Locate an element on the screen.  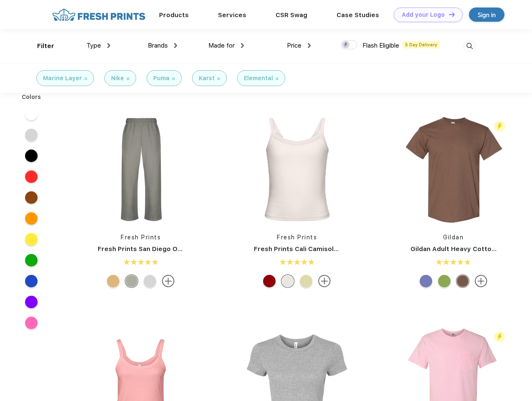
a: Fresh Prints Cali Camisole Top is located at coordinates (303, 249).